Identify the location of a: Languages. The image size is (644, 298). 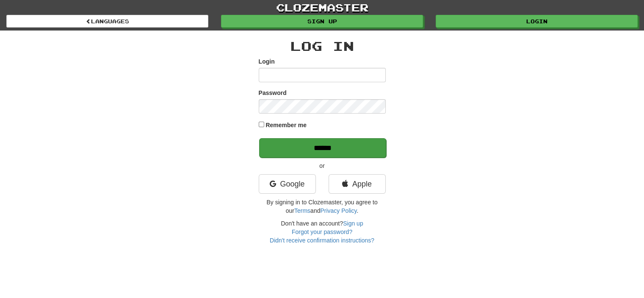
(107, 21).